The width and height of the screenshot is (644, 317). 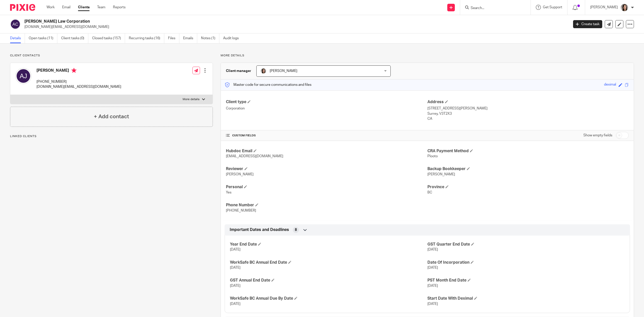 What do you see at coordinates (326, 151) in the screenshot?
I see `h4: Hubdoc Email` at bounding box center [326, 151].